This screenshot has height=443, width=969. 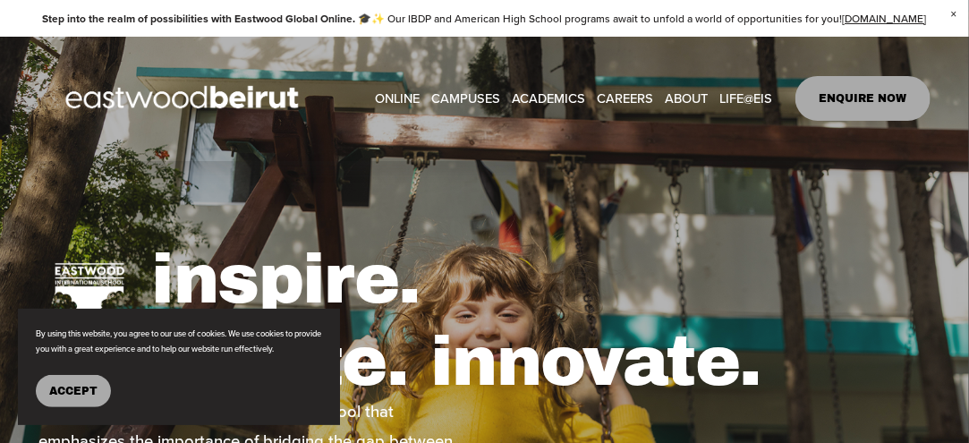 I want to click on a: ONLINE, so click(x=397, y=98).